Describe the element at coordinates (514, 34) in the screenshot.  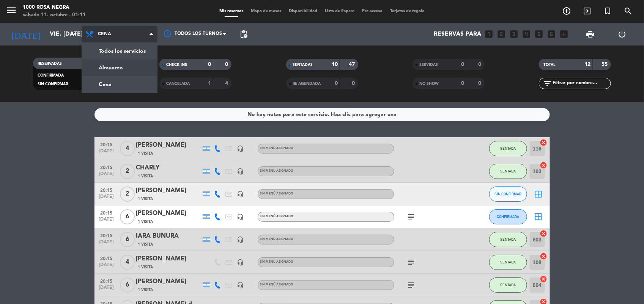
I see `i: looks_3` at that location.